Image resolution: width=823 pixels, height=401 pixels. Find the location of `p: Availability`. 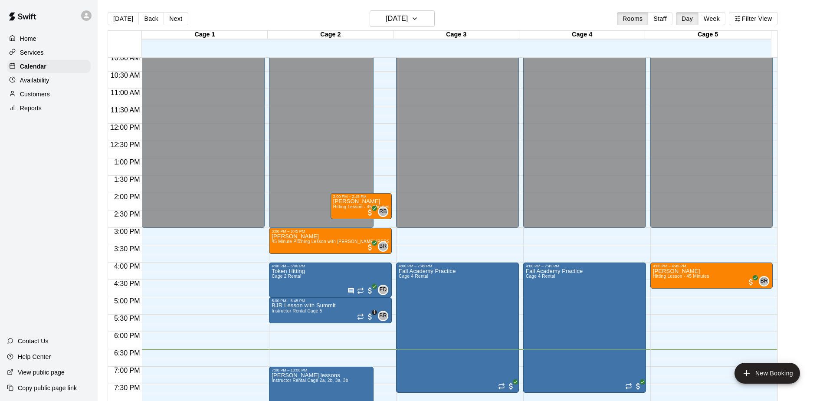

p: Availability is located at coordinates (35, 80).